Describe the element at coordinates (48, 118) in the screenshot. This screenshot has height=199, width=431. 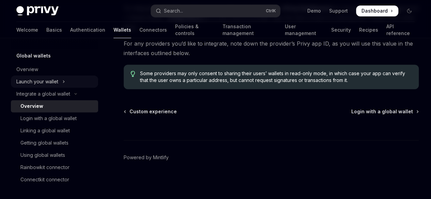
I see `div: Login with a global wallet` at that location.